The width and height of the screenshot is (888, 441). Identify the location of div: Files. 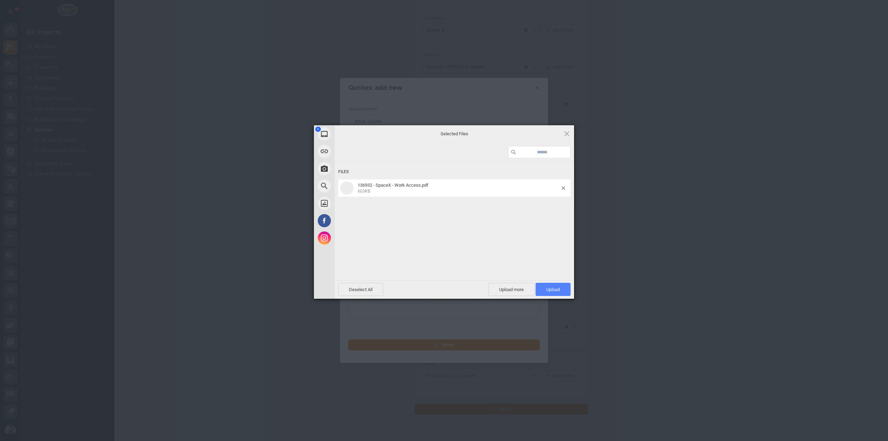
(455, 172).